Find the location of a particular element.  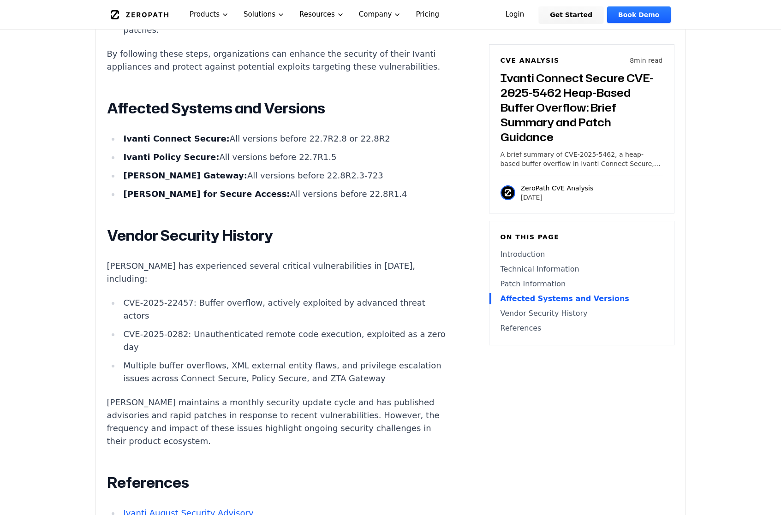

a: Login is located at coordinates (515, 15).